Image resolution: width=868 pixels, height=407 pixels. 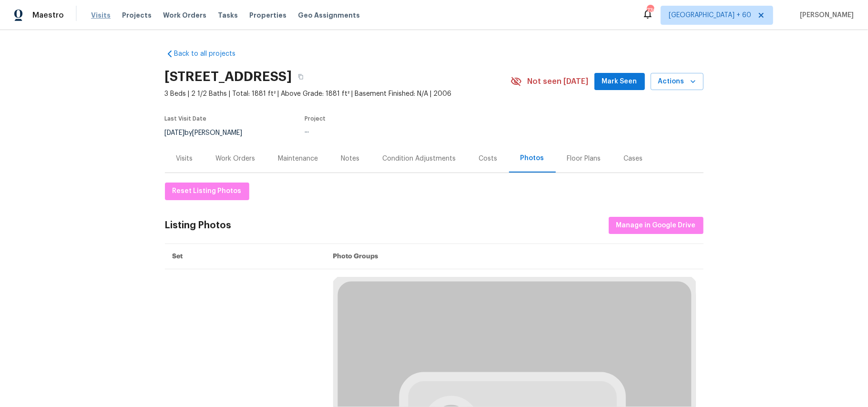 What do you see at coordinates (350, 159) in the screenshot?
I see `div: Notes` at bounding box center [350, 159].